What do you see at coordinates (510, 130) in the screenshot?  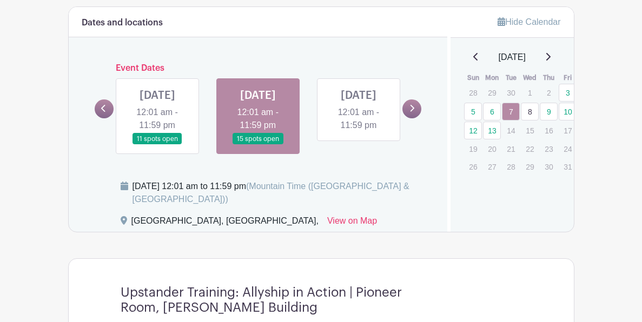 I see `p: 14` at bounding box center [510, 130].